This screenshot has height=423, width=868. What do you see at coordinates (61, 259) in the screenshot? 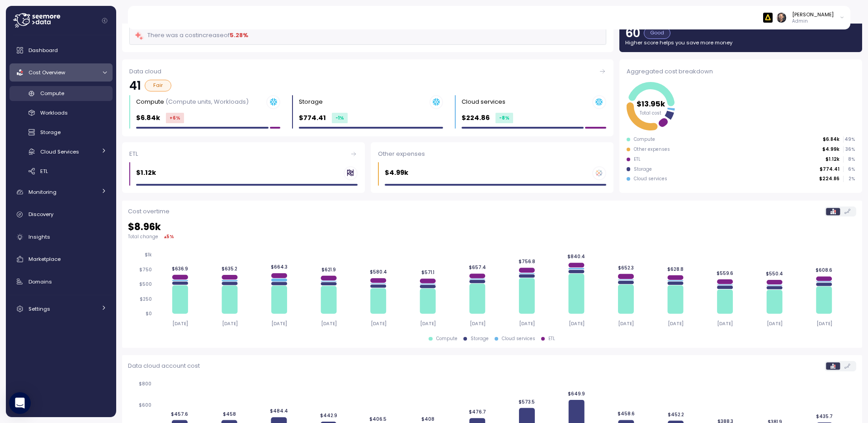
I see `a: Marketplace` at bounding box center [61, 259].